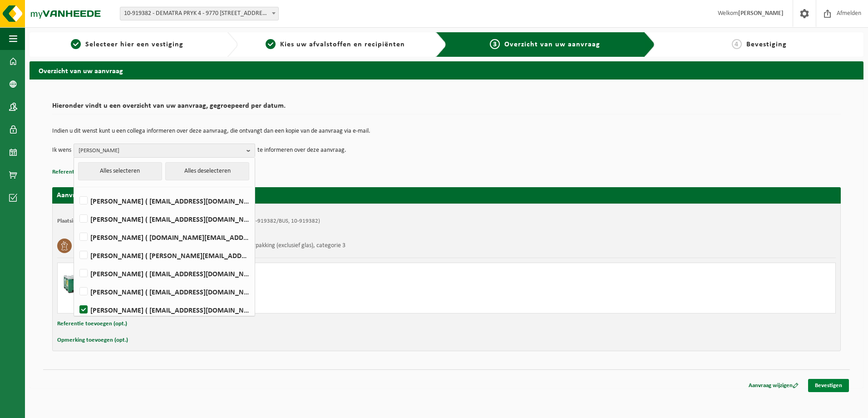 The width and height of the screenshot is (868, 418). What do you see at coordinates (495, 44) in the screenshot?
I see `span: 3` at bounding box center [495, 44].